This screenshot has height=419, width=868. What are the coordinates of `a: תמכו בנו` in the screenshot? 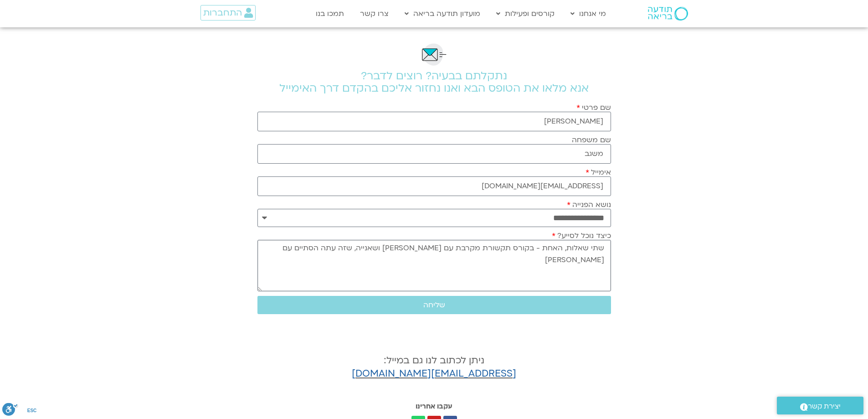 It's located at (330, 14).